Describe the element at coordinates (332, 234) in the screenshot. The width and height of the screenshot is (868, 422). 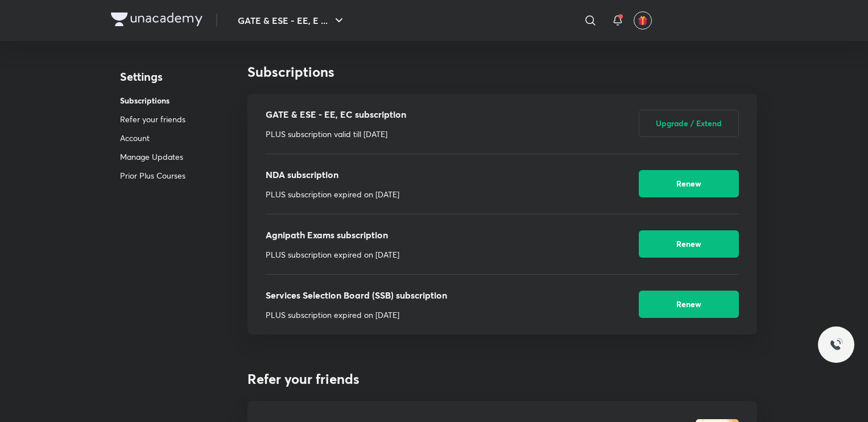
I see `p: Agnipath Exams subscription` at that location.